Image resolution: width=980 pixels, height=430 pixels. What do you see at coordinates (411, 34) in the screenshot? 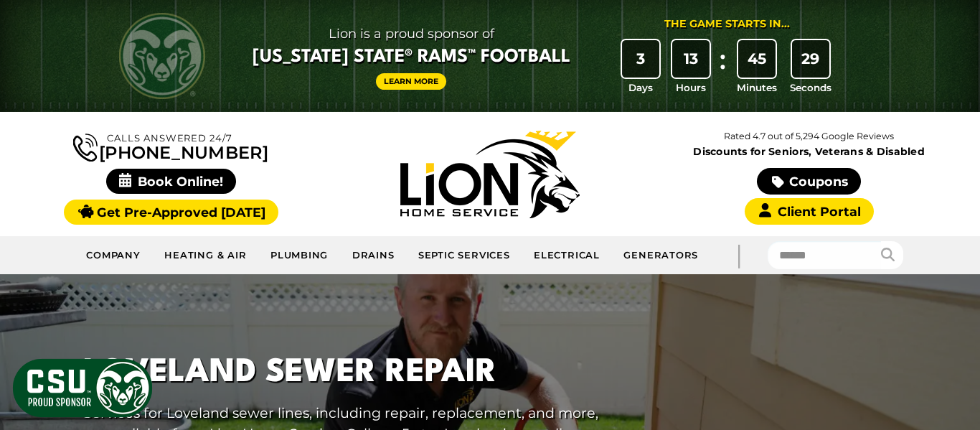
I see `span: Lion is a proud sponsor of` at bounding box center [411, 34].